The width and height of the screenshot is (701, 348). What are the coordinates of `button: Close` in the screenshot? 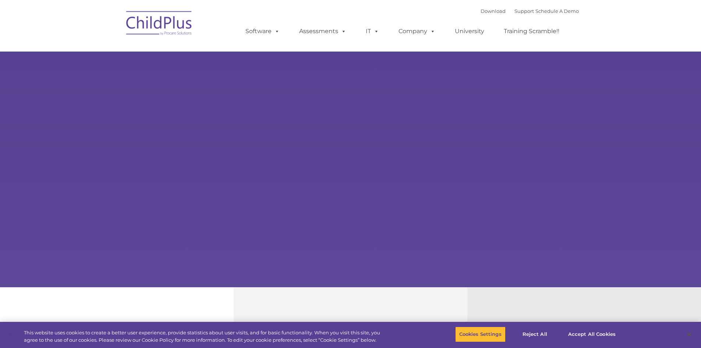 It's located at (689, 334).